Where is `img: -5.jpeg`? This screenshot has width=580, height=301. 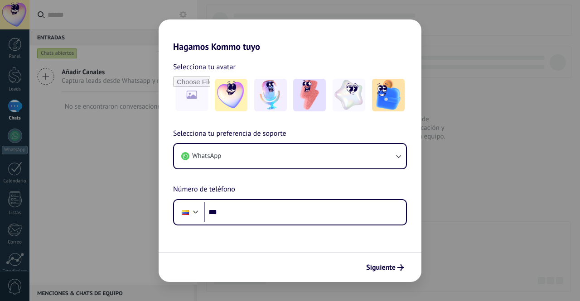 img: -5.jpeg is located at coordinates (388, 95).